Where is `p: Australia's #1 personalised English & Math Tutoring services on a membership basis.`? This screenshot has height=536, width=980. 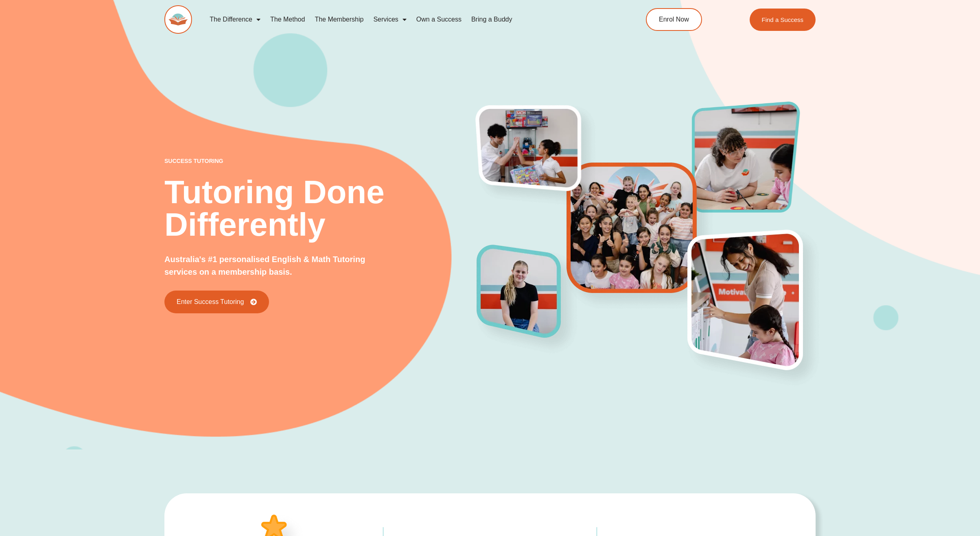
p: Australia's #1 personalised English & Math Tutoring services on a membership basis. is located at coordinates (278, 266).